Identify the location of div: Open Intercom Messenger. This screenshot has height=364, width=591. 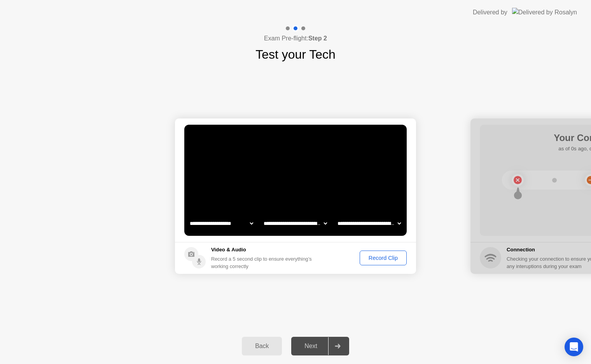
(574, 347).